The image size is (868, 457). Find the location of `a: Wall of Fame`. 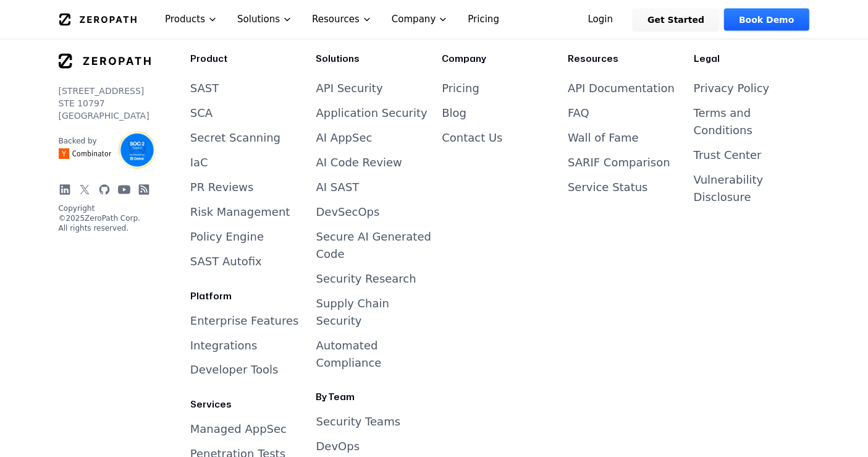

a: Wall of Fame is located at coordinates (603, 137).